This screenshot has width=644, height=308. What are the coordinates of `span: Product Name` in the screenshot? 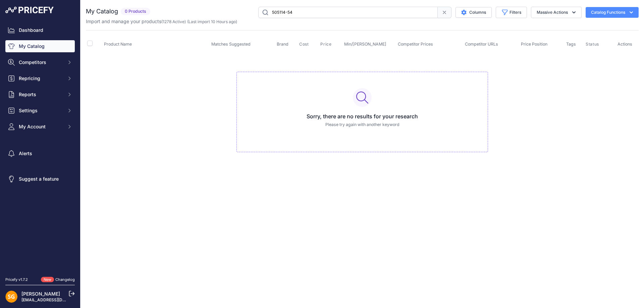 It's located at (118, 44).